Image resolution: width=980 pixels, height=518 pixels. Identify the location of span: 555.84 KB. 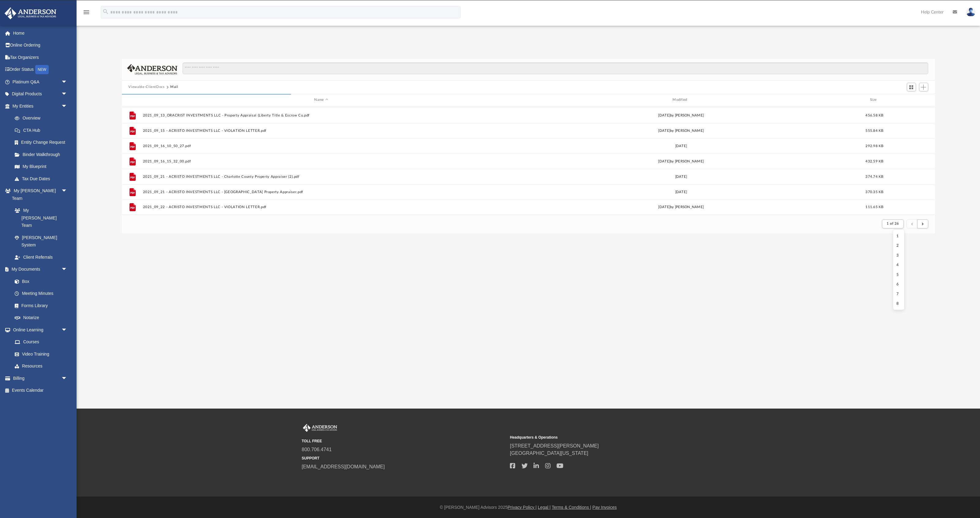
(875, 130).